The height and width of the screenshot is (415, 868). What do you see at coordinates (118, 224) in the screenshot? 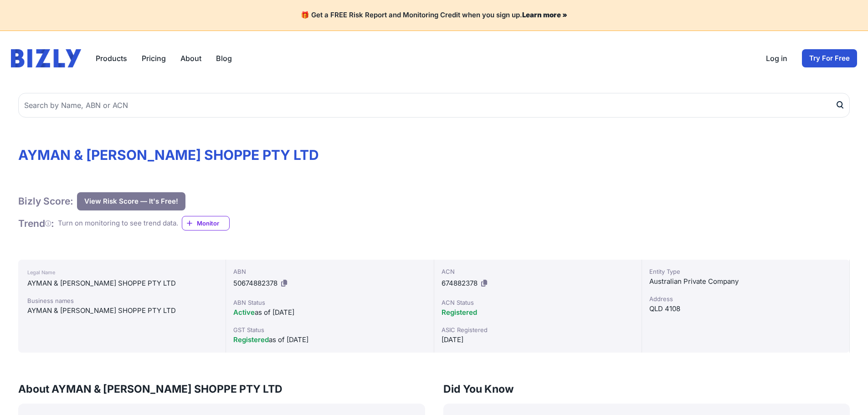
I see `div: Turn on monitoring to see trend data.` at bounding box center [118, 224].